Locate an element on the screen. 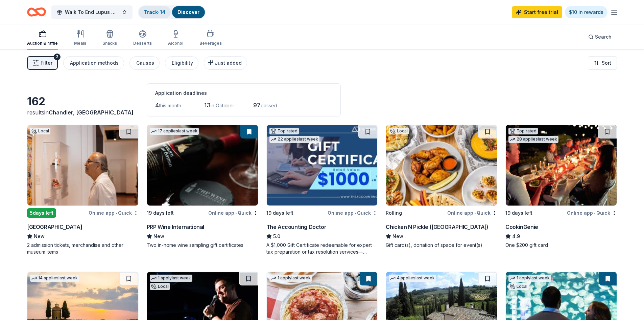 This screenshot has width=644, height=320. button: Auction & raffle is located at coordinates (42, 38).